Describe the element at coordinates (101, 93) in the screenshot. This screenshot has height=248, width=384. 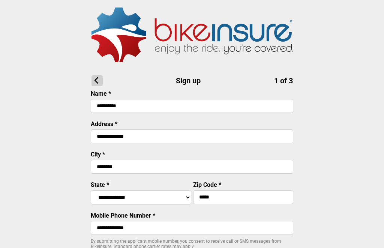
I see `label: Name *` at that location.